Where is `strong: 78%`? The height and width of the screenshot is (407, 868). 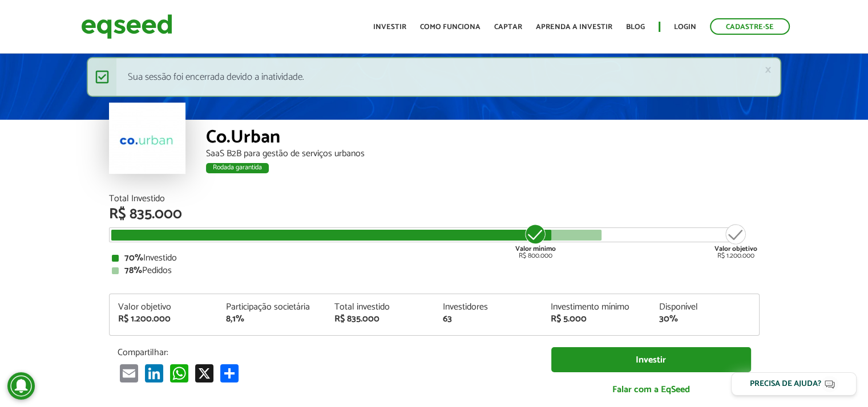 strong: 78% is located at coordinates (133, 270).